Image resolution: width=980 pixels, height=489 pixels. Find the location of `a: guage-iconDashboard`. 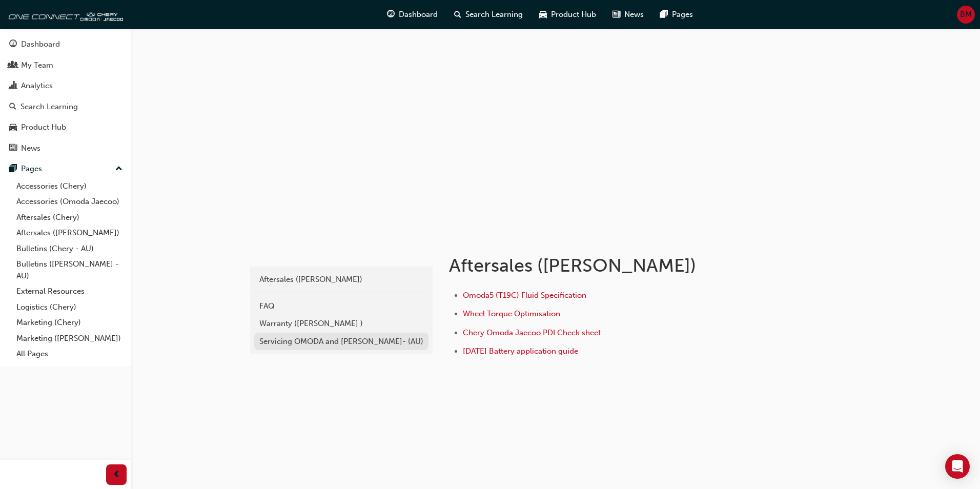

a: guage-iconDashboard is located at coordinates (412, 14).